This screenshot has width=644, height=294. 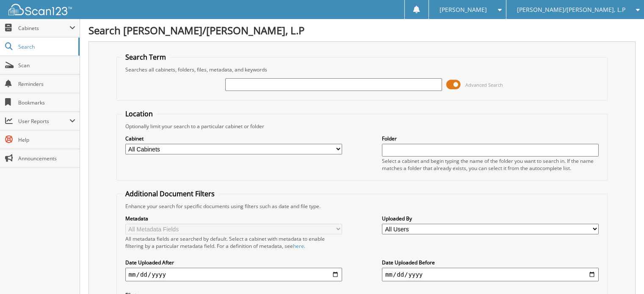 What do you see at coordinates (234, 219) in the screenshot?
I see `label: Metadata` at bounding box center [234, 219].